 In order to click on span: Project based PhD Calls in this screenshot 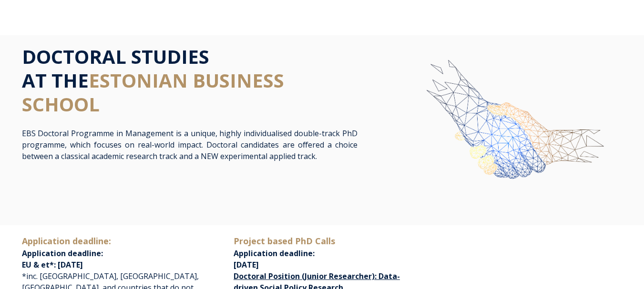, I will do `click(284, 241)`.